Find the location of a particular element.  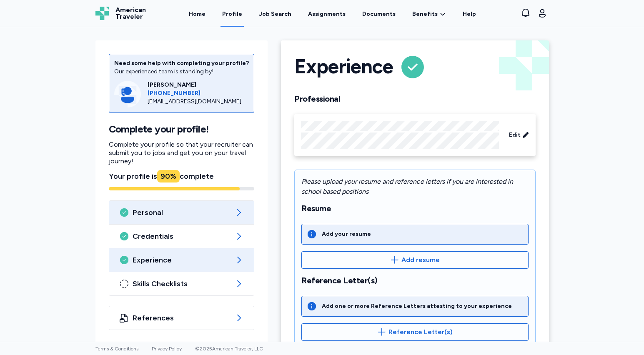

h2: Resume is located at coordinates (415, 208).